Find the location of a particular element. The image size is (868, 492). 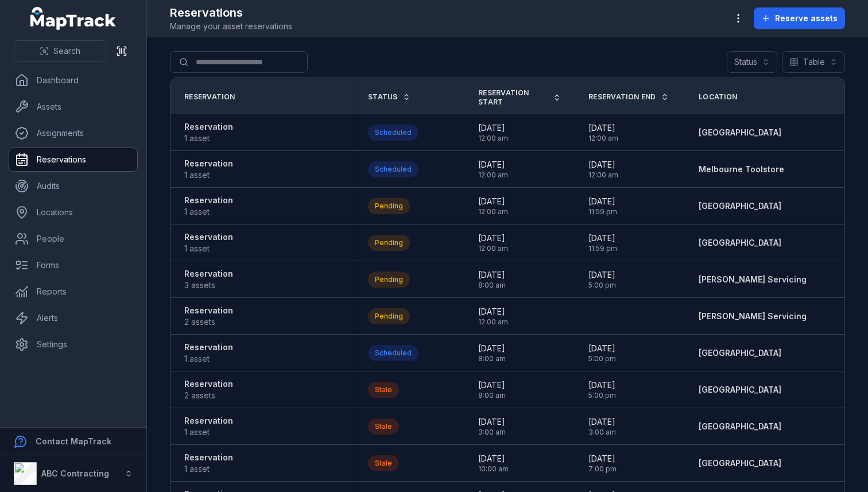

a: People is located at coordinates (73, 238).